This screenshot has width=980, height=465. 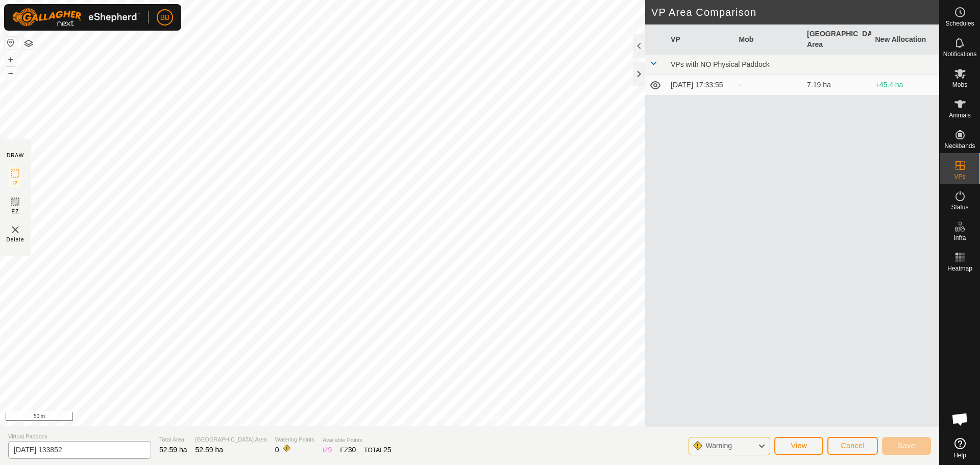 I want to click on button: Reset Map, so click(x=11, y=43).